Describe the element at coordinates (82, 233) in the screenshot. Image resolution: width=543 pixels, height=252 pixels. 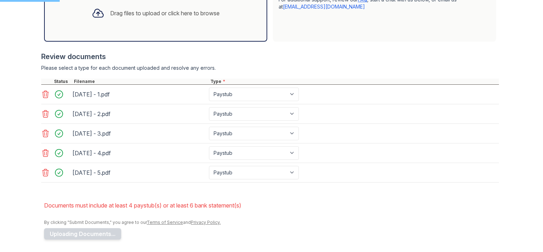
I see `button: Uploading Documents...` at that location.